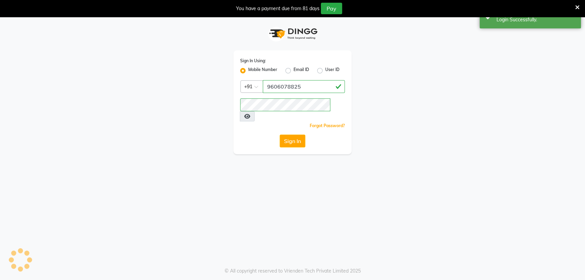 This screenshot has height=280, width=585. Describe the element at coordinates (536, 20) in the screenshot. I see `div: Login Successfully.` at that location.